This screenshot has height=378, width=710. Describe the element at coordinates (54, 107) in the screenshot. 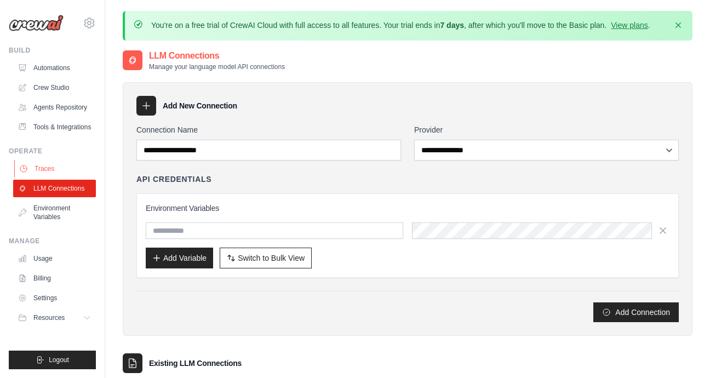

I see `a: Agents Repository` at that location.